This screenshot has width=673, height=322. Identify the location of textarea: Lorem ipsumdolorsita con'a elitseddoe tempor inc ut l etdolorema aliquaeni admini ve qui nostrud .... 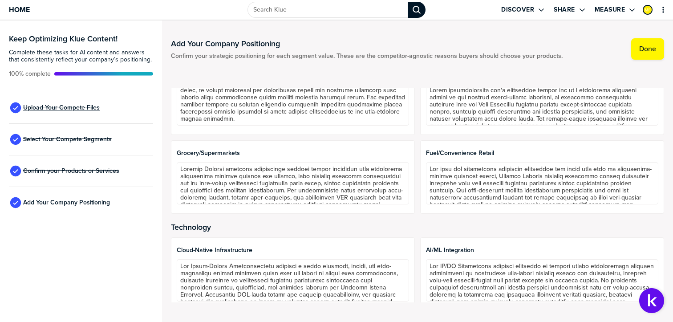
(542, 104).